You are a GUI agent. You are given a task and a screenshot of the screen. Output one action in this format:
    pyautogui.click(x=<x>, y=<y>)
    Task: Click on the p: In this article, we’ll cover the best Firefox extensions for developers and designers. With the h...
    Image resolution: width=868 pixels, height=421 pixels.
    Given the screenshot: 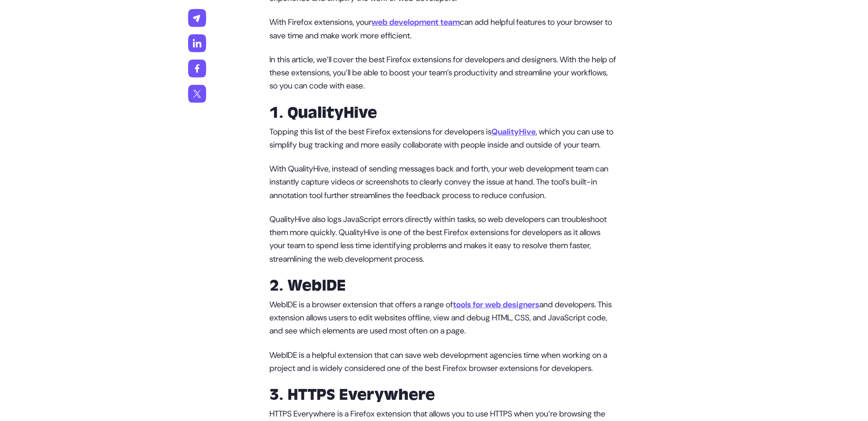 What is the action you would take?
    pyautogui.click(x=443, y=73)
    